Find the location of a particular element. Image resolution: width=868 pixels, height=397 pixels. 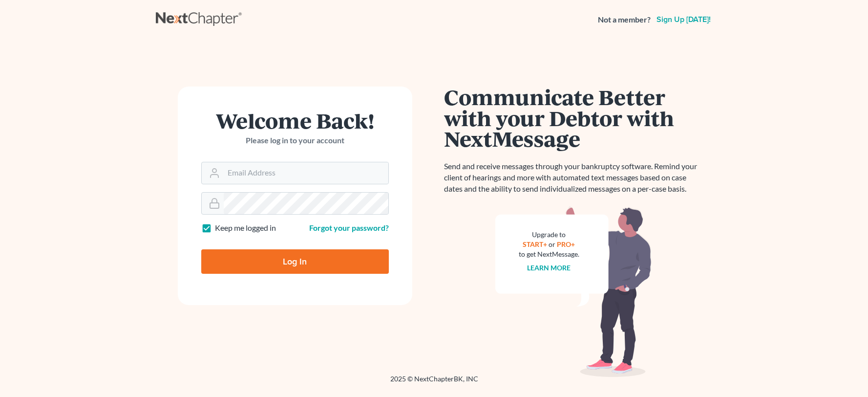

h1: Welcome Back! is located at coordinates (295, 120).